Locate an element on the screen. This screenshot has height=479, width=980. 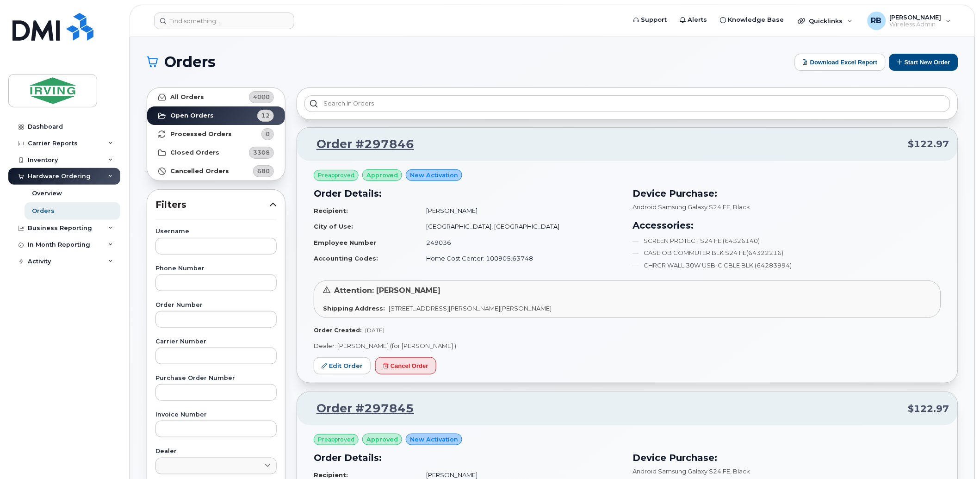
span: 4000 is located at coordinates (261, 97).